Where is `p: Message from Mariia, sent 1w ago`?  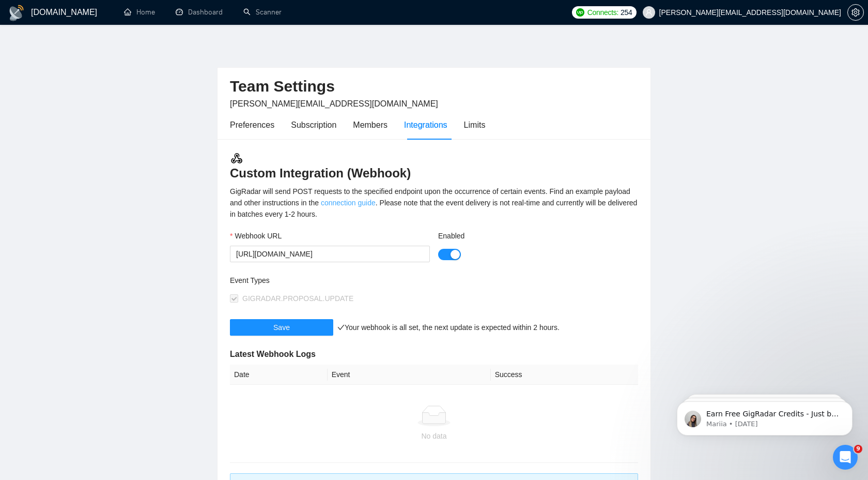
p: Message from Mariia, sent 1w ago is located at coordinates (111, 44).